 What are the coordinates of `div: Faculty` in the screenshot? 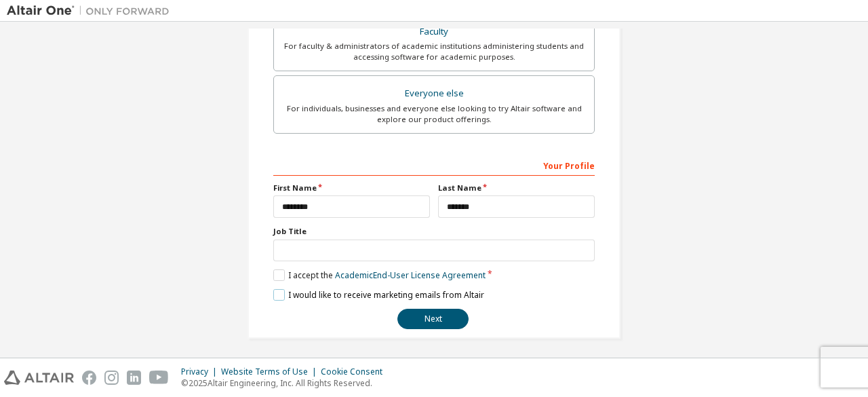 It's located at (434, 31).